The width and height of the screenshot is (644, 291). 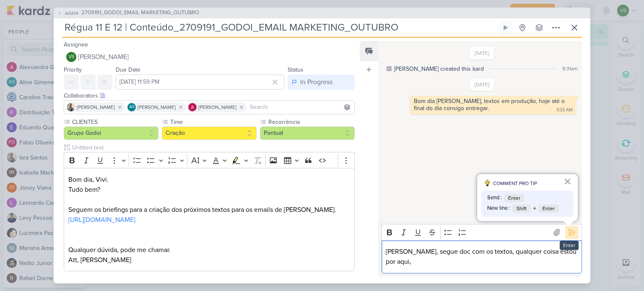 I want to click on button: Close, so click(x=567, y=181).